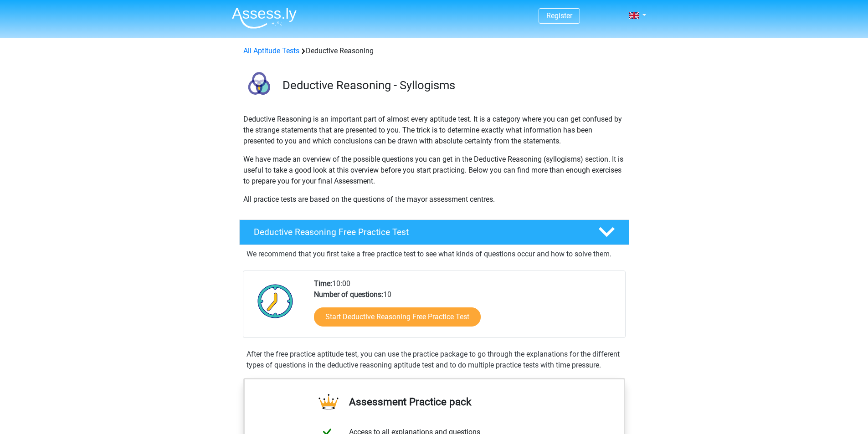 This screenshot has width=868, height=434. What do you see at coordinates (434, 254) in the screenshot?
I see `p: We recommend that you first take a free practice test to see what kinds of questions occur and ho...` at bounding box center [434, 254].